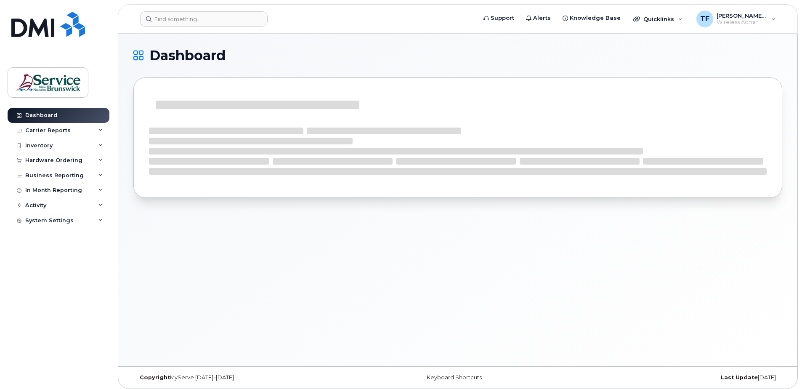  I want to click on span: Dashboard, so click(187, 56).